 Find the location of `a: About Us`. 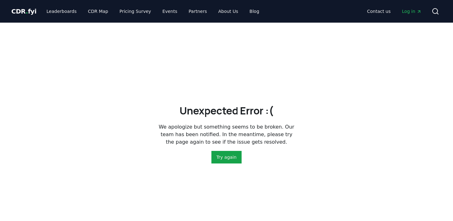

a: About Us is located at coordinates (228, 11).